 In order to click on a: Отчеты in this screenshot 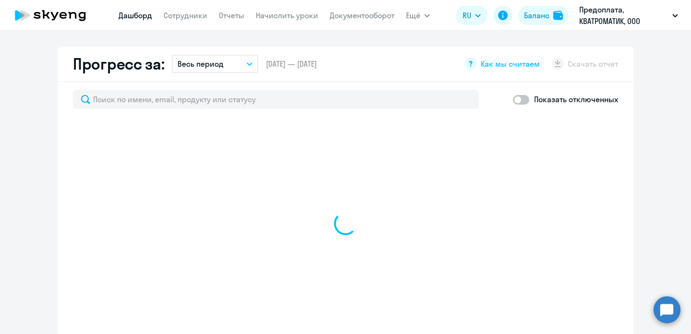, I will do `click(231, 15)`.